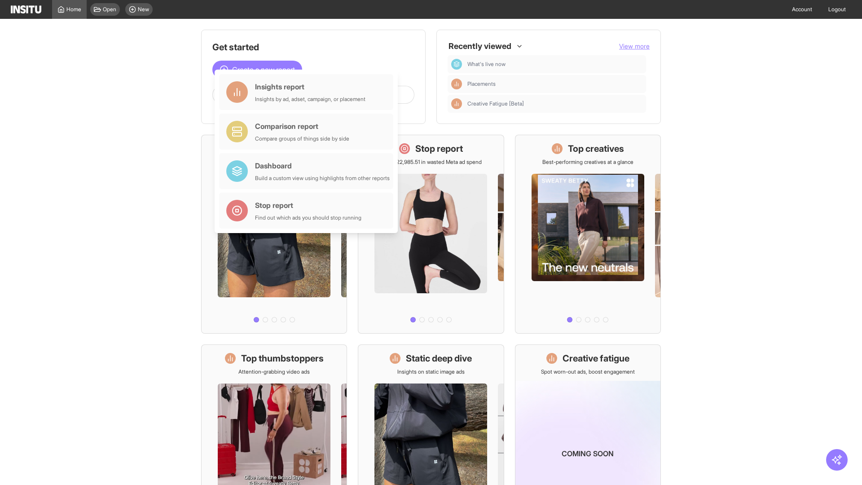 This screenshot has height=485, width=862. Describe the element at coordinates (274, 372) in the screenshot. I see `p: Attention-grabbing video ads` at that location.